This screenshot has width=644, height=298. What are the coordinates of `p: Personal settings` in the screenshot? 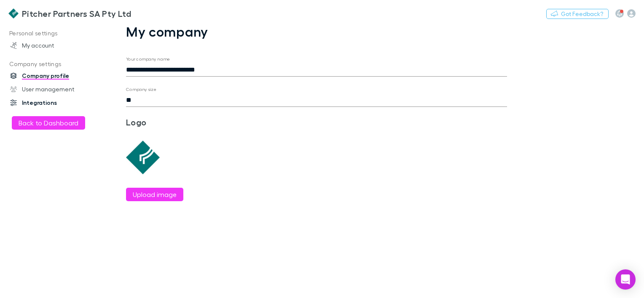 It's located at (56, 33).